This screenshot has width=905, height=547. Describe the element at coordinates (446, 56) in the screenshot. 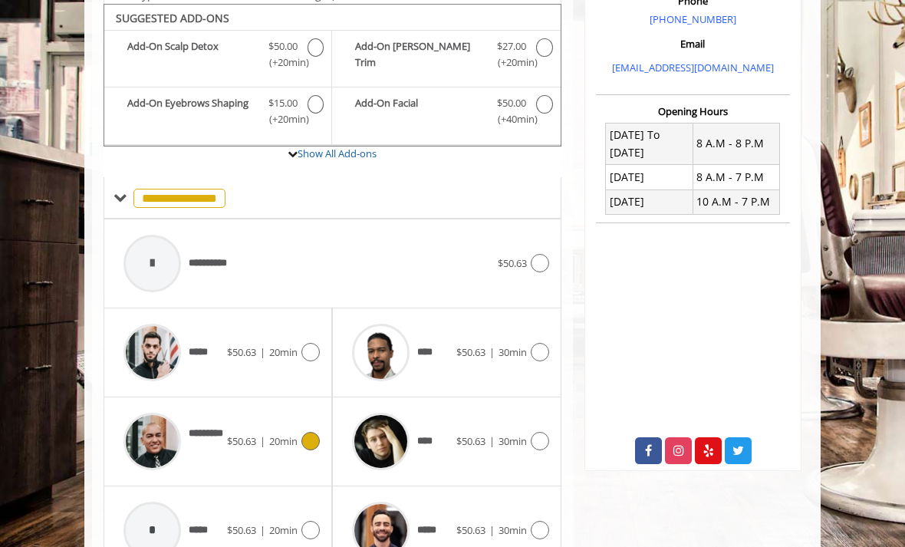

I see `label: Add-On Beard Trim` at that location.